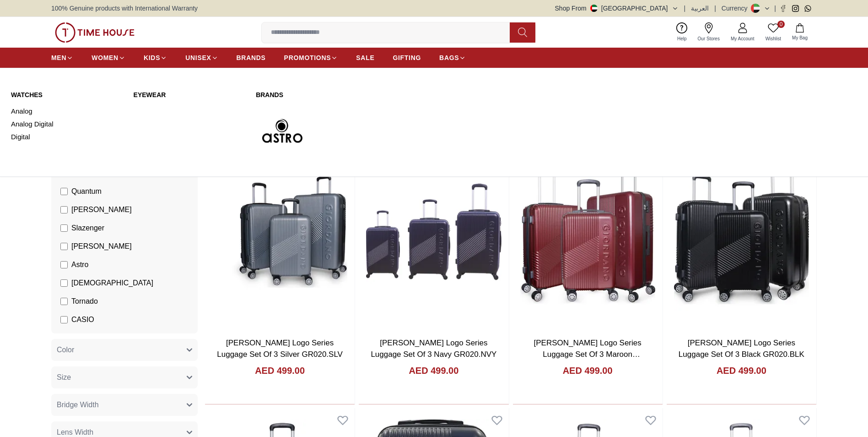 The height and width of the screenshot is (437, 868). What do you see at coordinates (66, 112) in the screenshot?
I see `a: Analog` at bounding box center [66, 112].